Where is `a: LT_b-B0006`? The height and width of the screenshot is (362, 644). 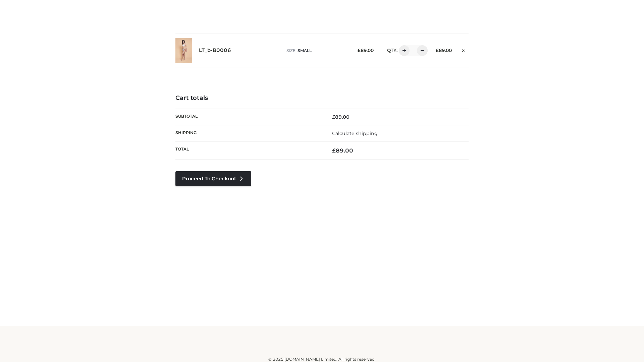 a: LT_b-B0006 is located at coordinates (215, 50).